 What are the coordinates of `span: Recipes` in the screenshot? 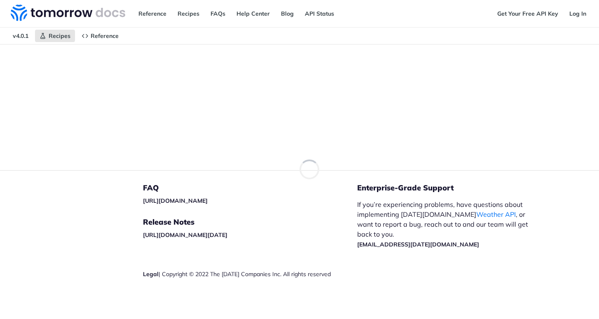 It's located at (59, 36).